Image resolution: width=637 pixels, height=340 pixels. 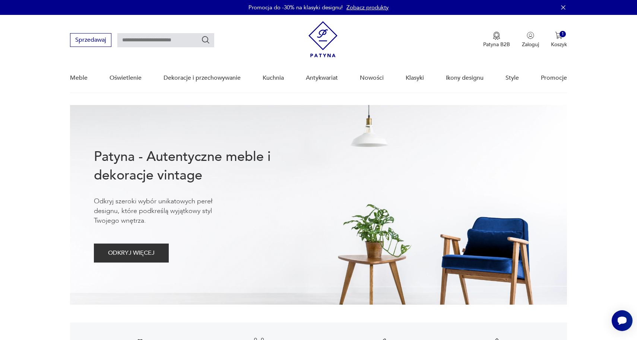 I want to click on button: ODKRYJ WIĘCEJ, so click(x=131, y=253).